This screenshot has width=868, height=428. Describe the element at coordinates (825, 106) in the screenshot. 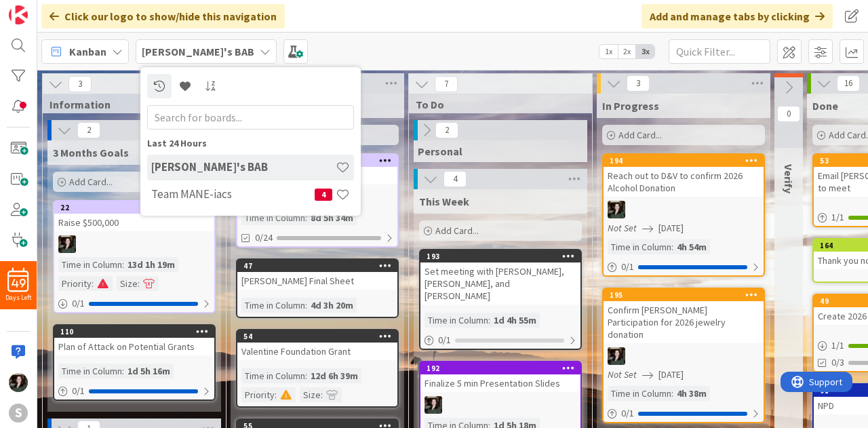

I see `span: Done` at that location.